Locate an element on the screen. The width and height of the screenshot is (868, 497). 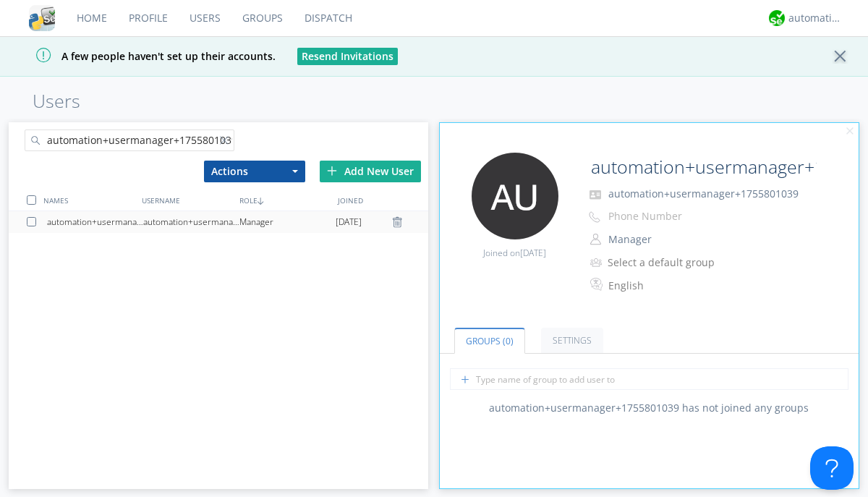
div: English is located at coordinates (668, 286).